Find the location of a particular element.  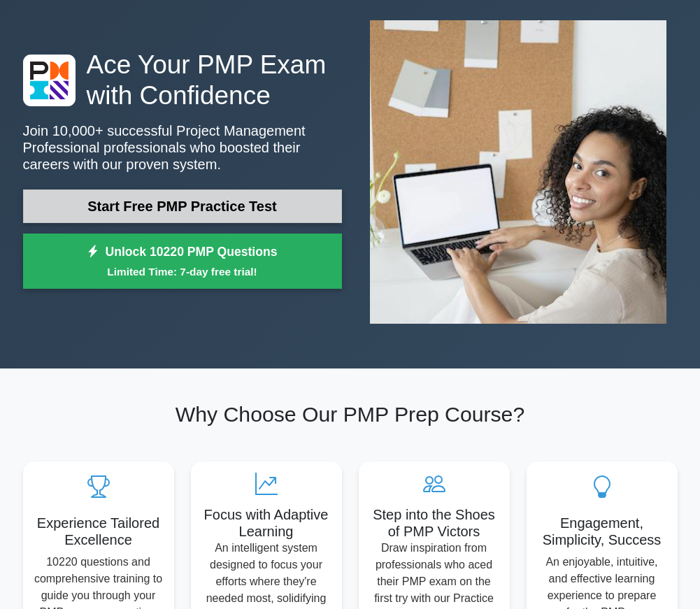

h1: Ace Your PMP Exam with Confidence is located at coordinates (182, 79).